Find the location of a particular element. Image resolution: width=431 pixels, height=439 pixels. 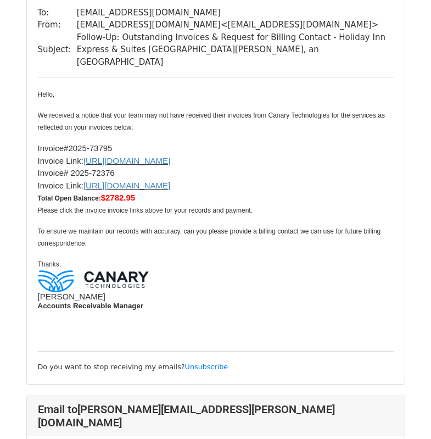

span: We received a notice that your team may not have received their invoices from Canary Technologies... is located at coordinates (212, 121).